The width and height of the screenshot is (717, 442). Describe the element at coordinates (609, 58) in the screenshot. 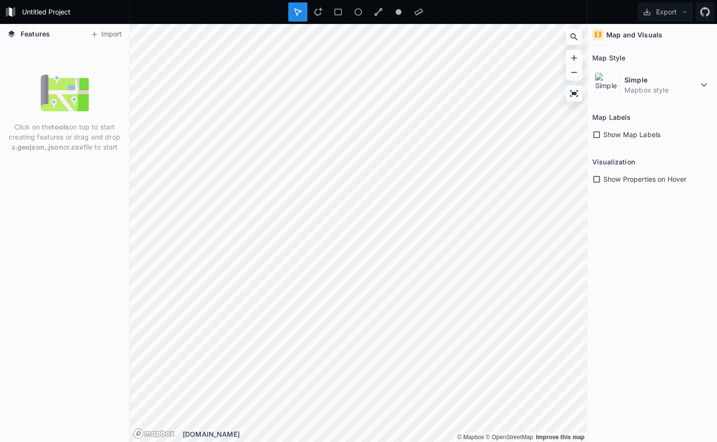

I see `h2: Map Style` at that location.